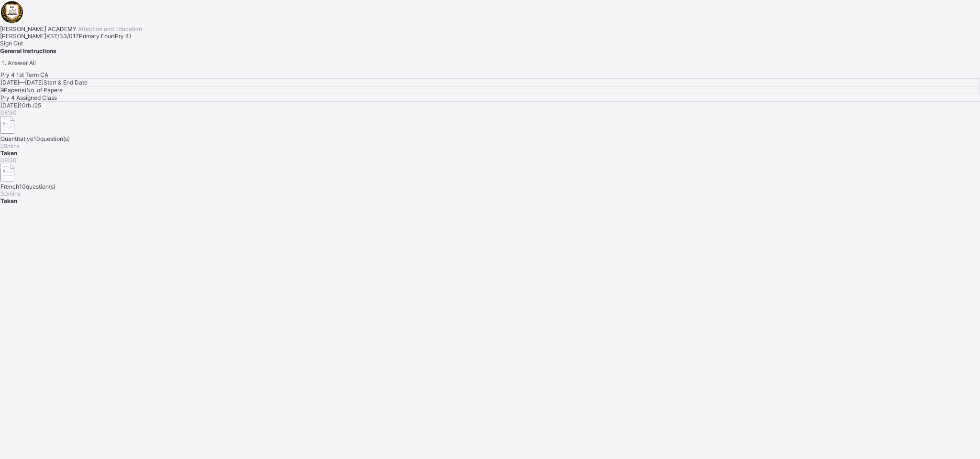  What do you see at coordinates (66, 82) in the screenshot?
I see `span: Start & End Date` at bounding box center [66, 82].